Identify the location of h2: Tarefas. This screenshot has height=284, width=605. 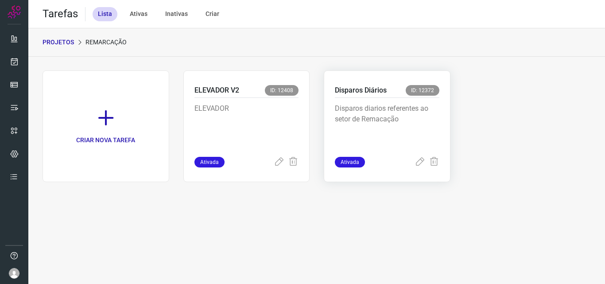
(60, 14).